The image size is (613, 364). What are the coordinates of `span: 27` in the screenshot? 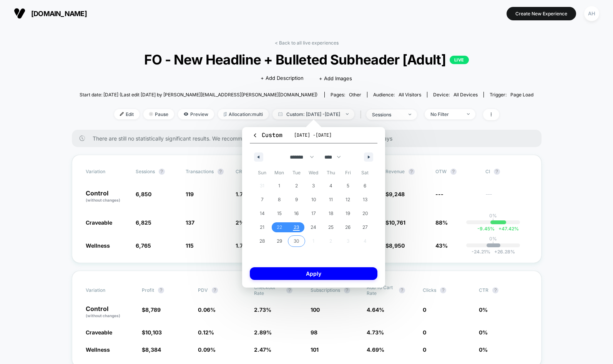 It's located at (365, 228).